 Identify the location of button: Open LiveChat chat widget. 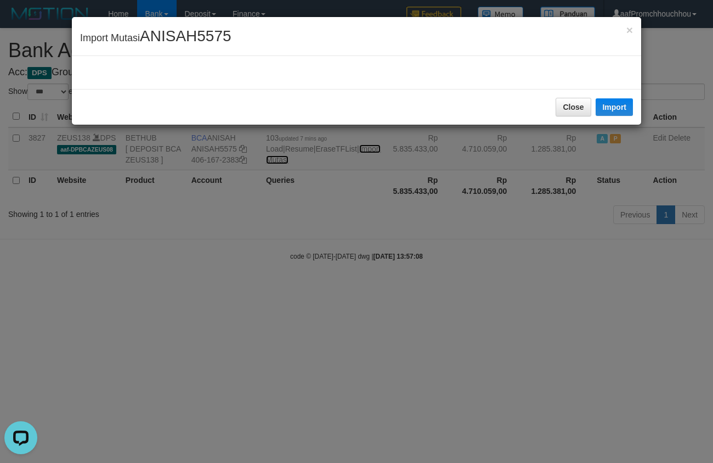
(21, 21).